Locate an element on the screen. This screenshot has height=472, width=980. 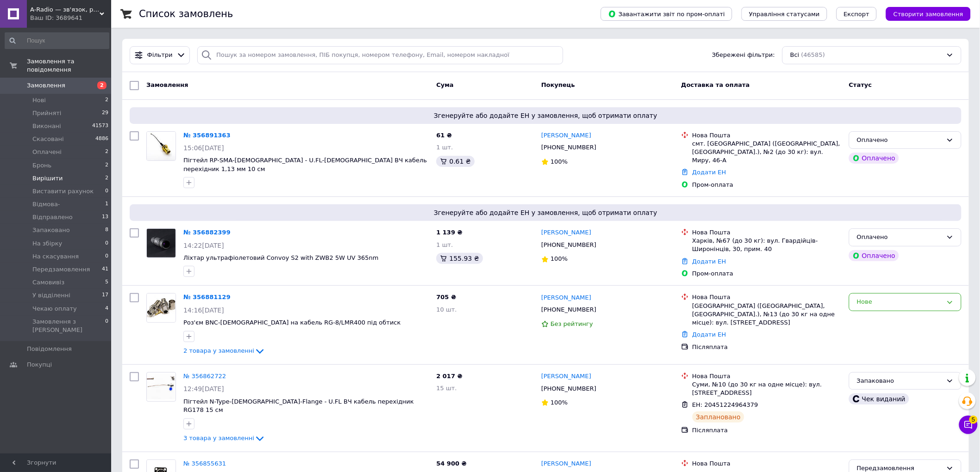
span: 8 is located at coordinates (106, 231).